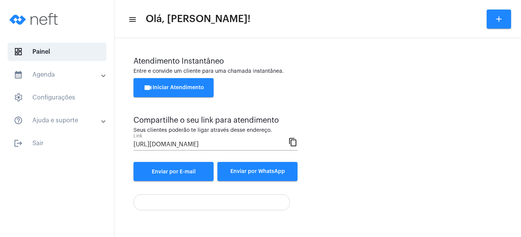 The width and height of the screenshot is (521, 237). What do you see at coordinates (174, 88) in the screenshot?
I see `span: Iniciar Atendimento` at bounding box center [174, 88].